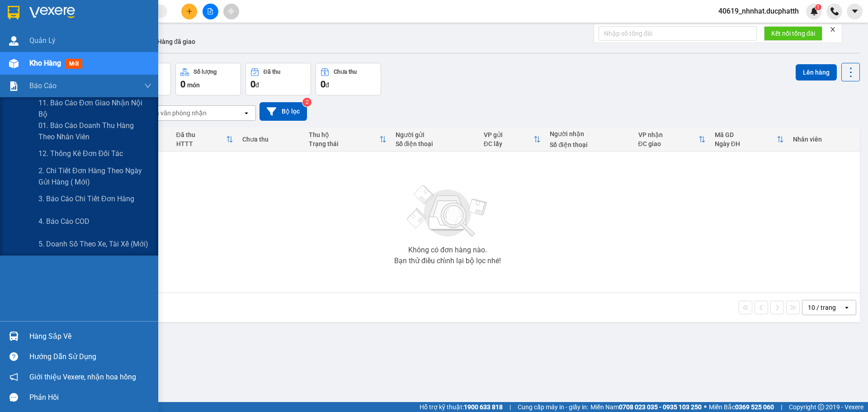  Describe the element at coordinates (483, 407) in the screenshot. I see `strong: 1900 633 818` at that location.